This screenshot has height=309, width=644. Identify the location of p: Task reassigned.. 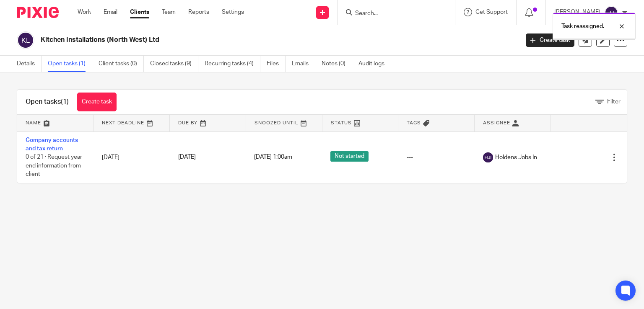
(583, 26).